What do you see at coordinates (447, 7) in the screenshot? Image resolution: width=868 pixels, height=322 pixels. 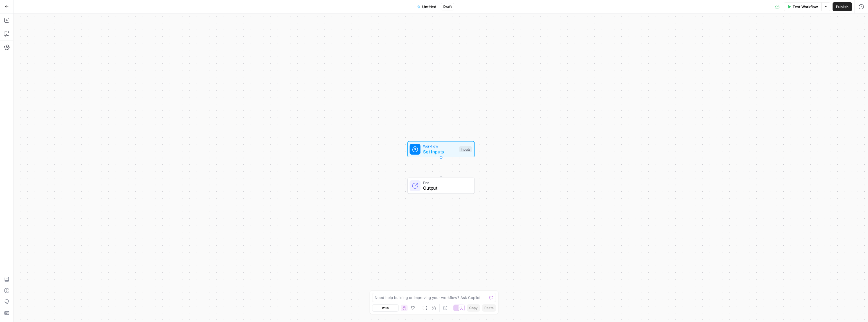 I see `span: Draft` at bounding box center [447, 7].